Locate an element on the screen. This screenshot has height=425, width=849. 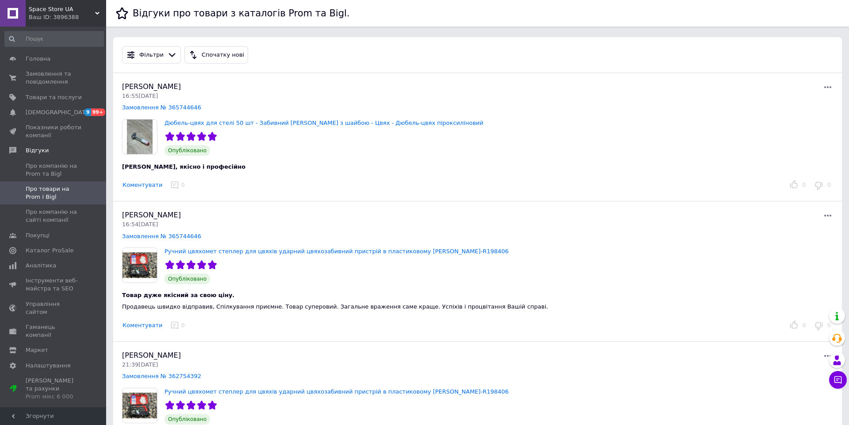
input: Пошук is located at coordinates (54, 39).